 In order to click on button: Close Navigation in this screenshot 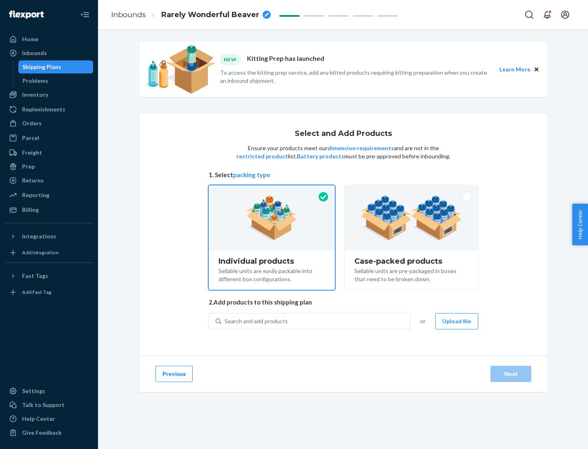, I will do `click(85, 15)`.